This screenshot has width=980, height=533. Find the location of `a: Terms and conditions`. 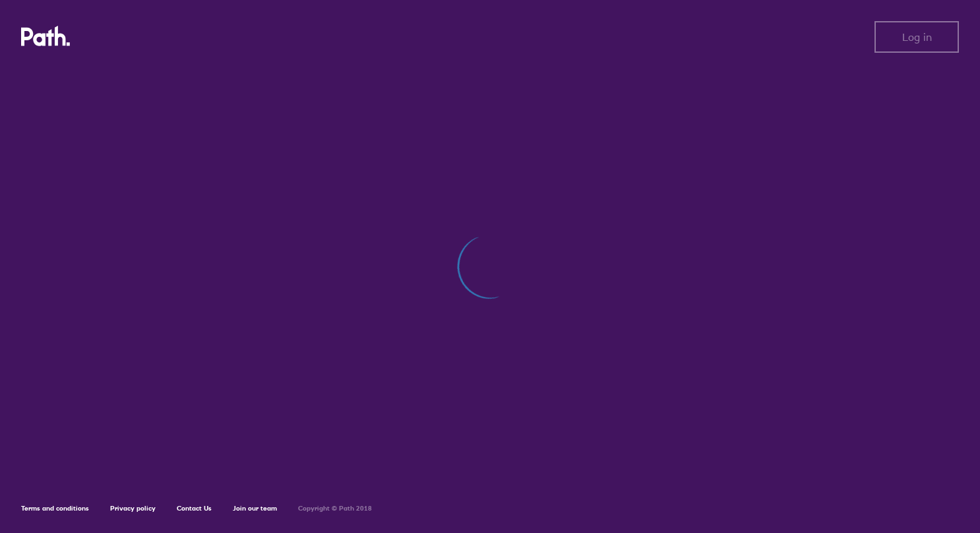

a: Terms and conditions is located at coordinates (55, 508).